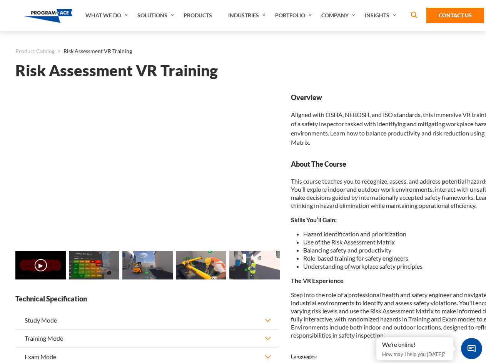 The width and height of the screenshot is (486, 363). What do you see at coordinates (472, 349) in the screenshot?
I see `span: Chat Widget` at bounding box center [472, 349].